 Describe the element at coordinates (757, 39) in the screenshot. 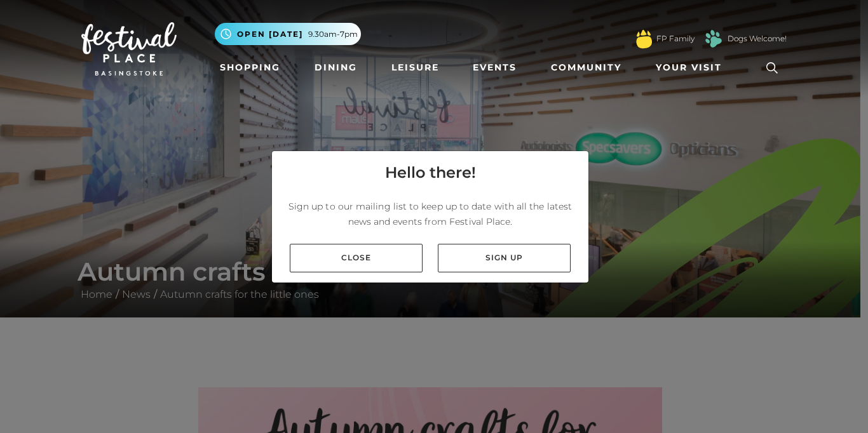

I see `a: Dogs Welcome!` at that location.